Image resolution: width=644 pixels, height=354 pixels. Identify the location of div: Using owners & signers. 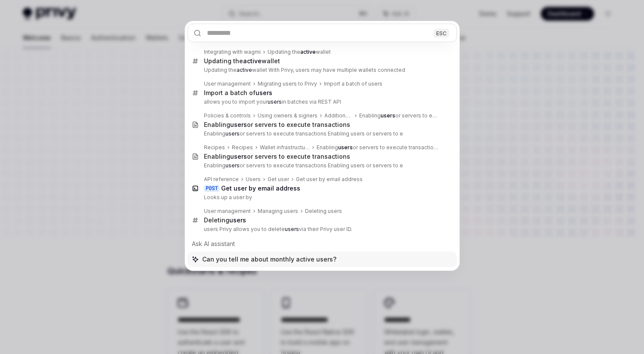
(288, 116).